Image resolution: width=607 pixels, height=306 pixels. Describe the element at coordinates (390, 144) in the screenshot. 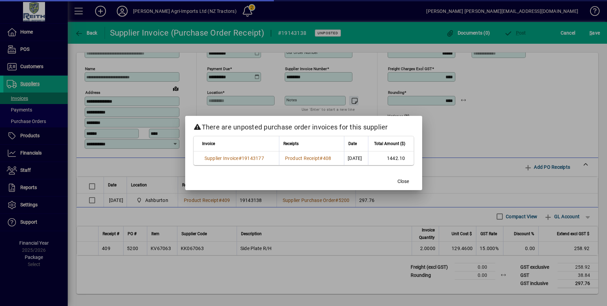

I see `span: Total Amount ($)` at that location.